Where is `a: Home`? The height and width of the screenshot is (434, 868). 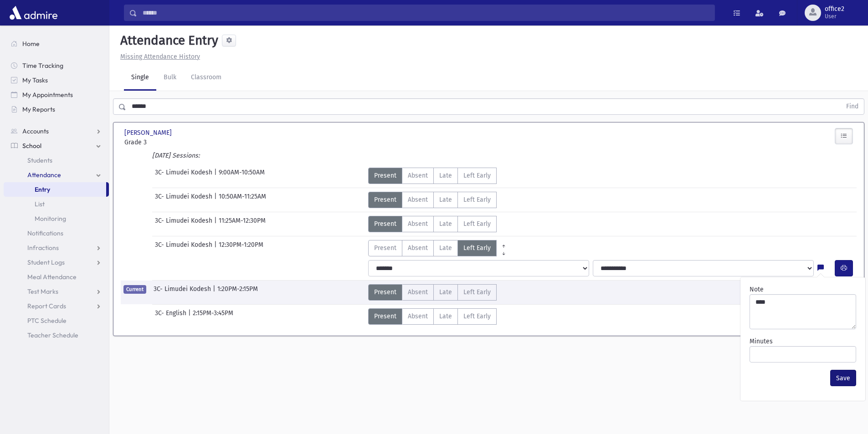
a: Home is located at coordinates (56, 43).